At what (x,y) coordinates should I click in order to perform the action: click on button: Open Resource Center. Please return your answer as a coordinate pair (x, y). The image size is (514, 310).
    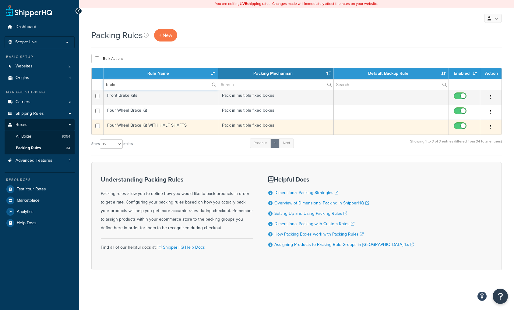
    Looking at the image, I should click on (501, 296).